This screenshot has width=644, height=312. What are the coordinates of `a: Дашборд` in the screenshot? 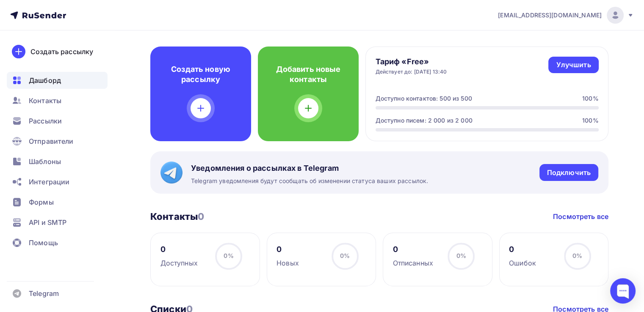 It's located at (57, 80).